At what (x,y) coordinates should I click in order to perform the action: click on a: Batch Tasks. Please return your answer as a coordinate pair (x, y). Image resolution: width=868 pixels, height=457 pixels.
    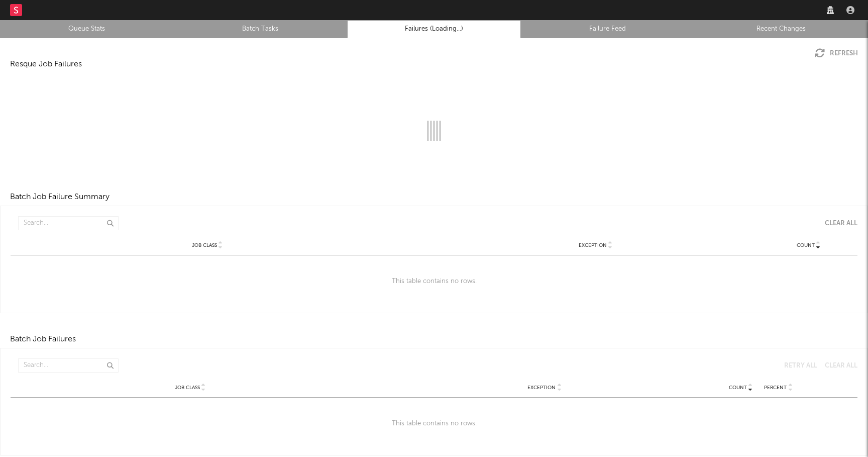
    Looking at the image, I should click on (261, 29).